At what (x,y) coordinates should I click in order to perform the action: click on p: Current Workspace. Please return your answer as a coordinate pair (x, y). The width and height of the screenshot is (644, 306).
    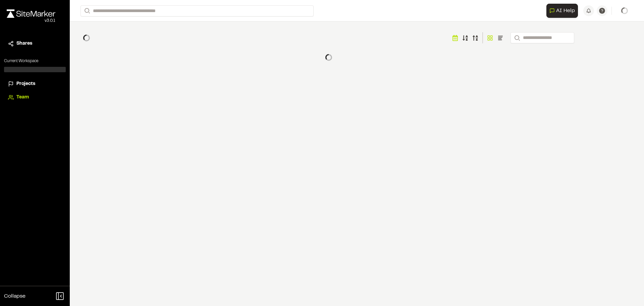
    Looking at the image, I should click on (35, 61).